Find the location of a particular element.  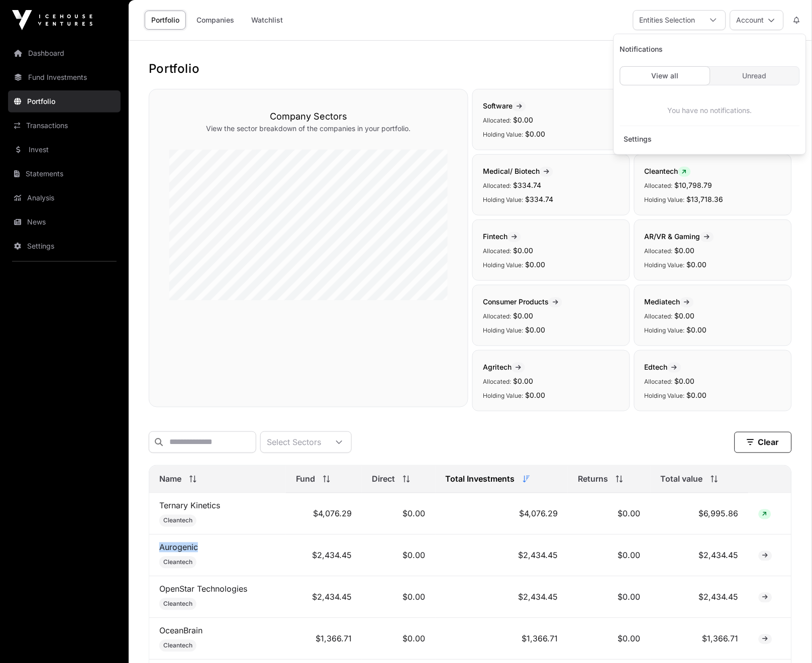

span: Unread is located at coordinates (754, 76).